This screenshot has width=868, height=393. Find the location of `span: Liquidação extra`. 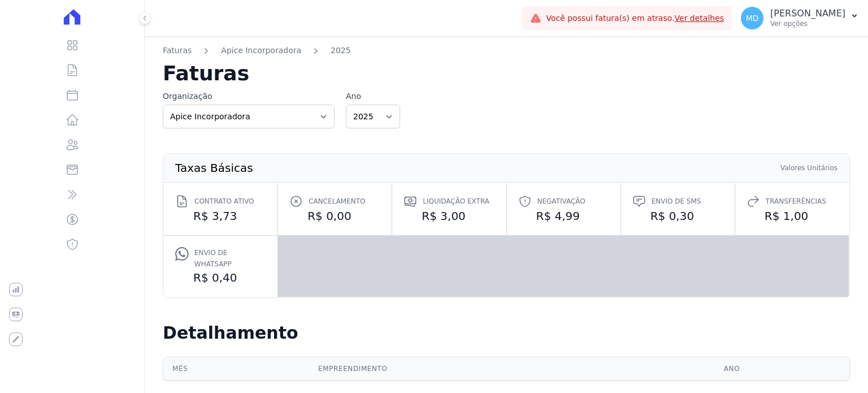

span: Liquidação extra is located at coordinates (456, 201).